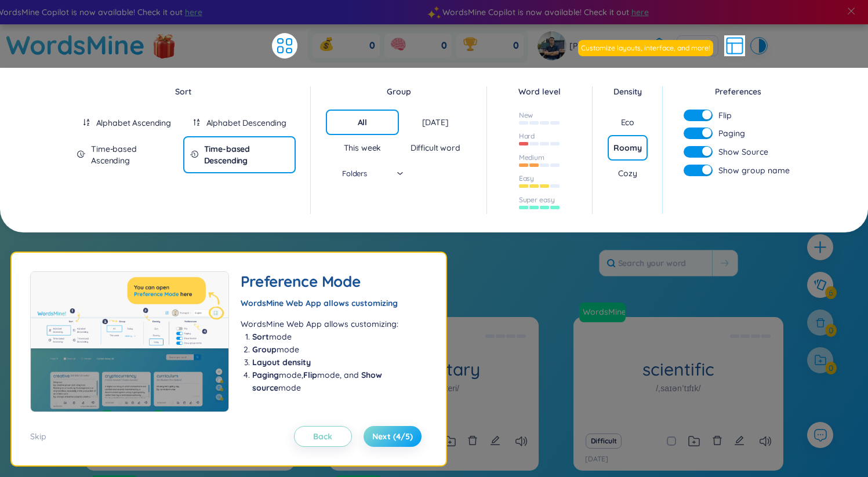 This screenshot has height=477, width=868. What do you see at coordinates (152, 263) in the screenshot?
I see `div: Total :` at bounding box center [152, 263].